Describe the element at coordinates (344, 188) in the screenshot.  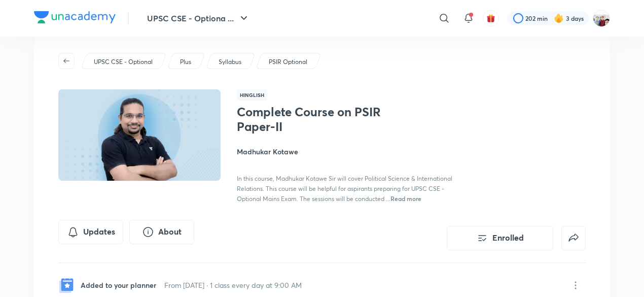
I see `span: In this course, Madhukar Kotawe Sir will cover Political Science & International Relations. This ...` at that location.